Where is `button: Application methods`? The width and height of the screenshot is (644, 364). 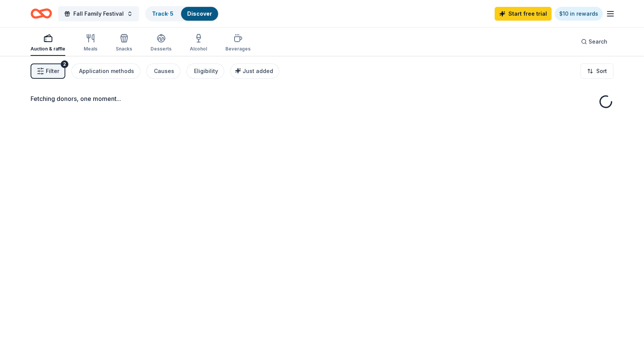
button: Application methods is located at coordinates (106, 71).